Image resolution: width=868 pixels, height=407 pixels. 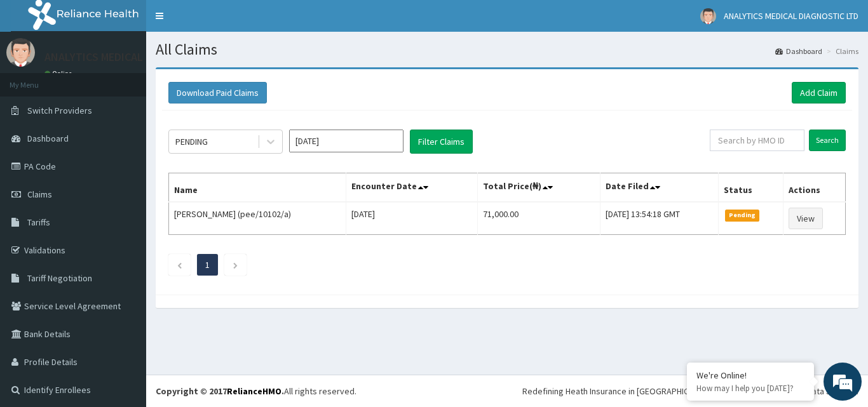 I want to click on a: Page 1 is your current page, so click(x=207, y=265).